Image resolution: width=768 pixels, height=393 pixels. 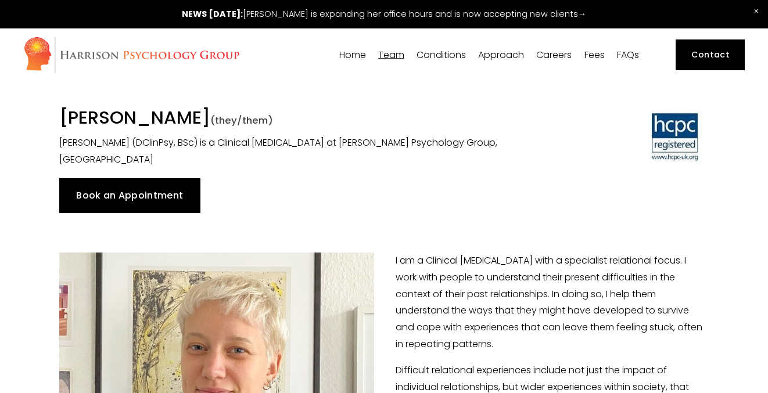 I want to click on a: Book an Appointment, so click(x=130, y=196).